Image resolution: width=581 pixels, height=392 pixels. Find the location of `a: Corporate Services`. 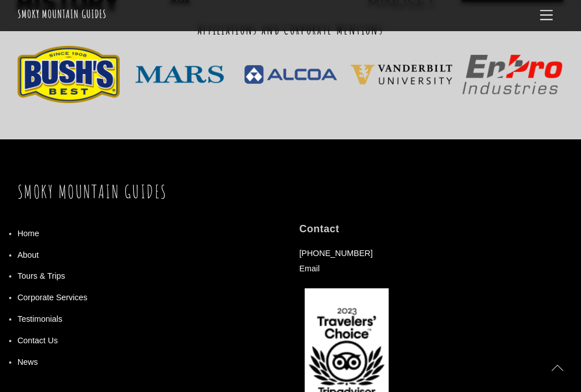

a: Corporate Services is located at coordinates (52, 298).